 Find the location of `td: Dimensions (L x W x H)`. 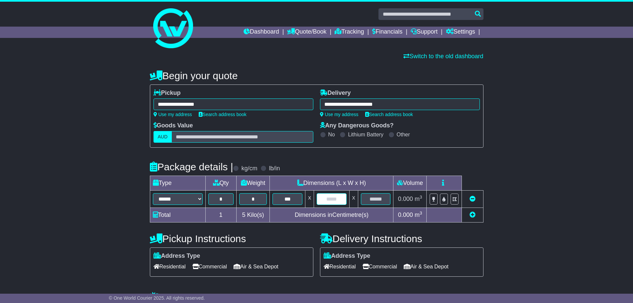

td: Dimensions (L x W x H) is located at coordinates (332, 183).